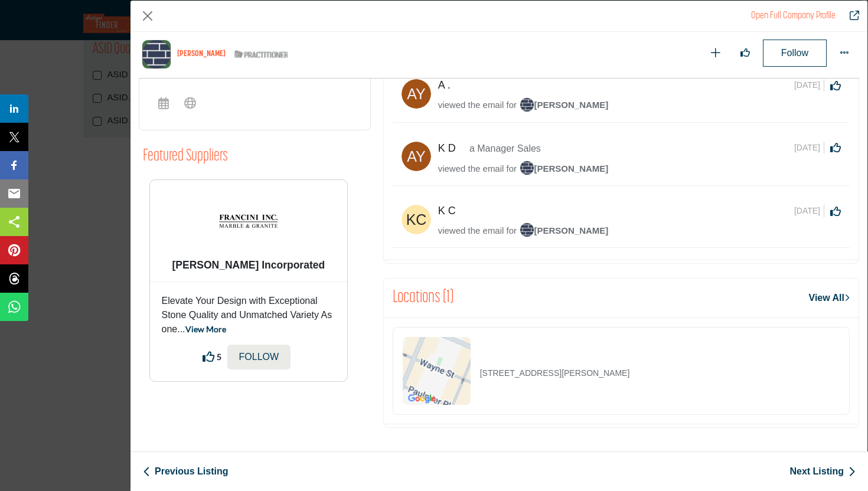 The height and width of the screenshot is (491, 868). I want to click on p: Follow, so click(260, 357).